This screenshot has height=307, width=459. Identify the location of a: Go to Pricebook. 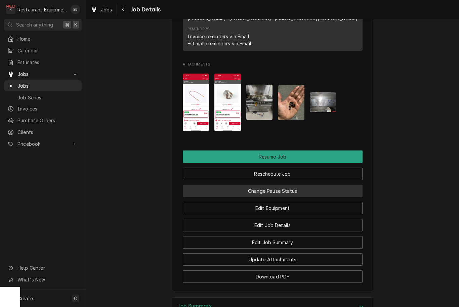
(43, 144).